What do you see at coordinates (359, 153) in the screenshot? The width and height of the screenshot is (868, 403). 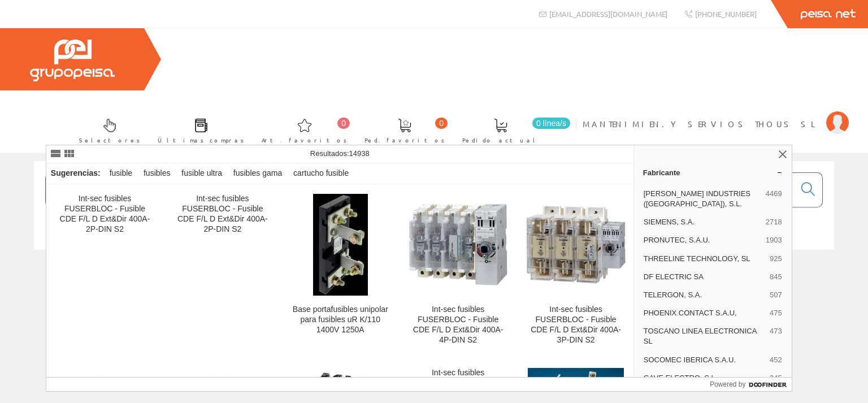 I see `span: 14938` at bounding box center [359, 153].